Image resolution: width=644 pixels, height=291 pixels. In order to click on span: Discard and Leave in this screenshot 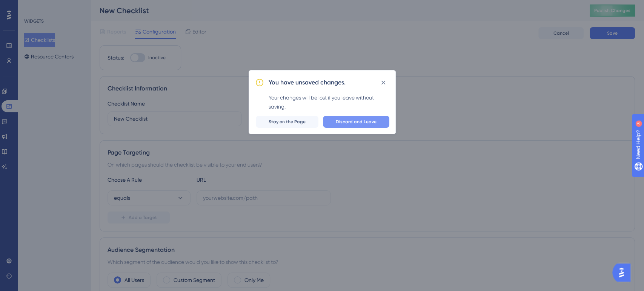, I will do `click(356, 122)`.